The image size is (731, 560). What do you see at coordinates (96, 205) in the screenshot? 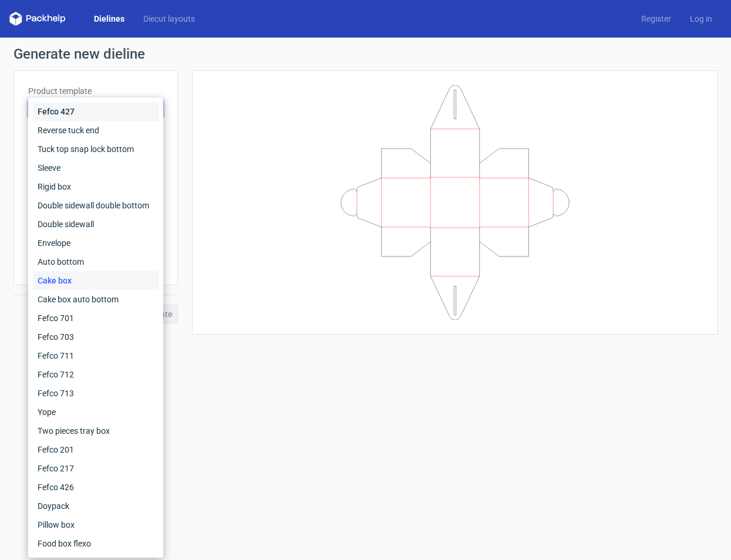
I see `div: Double sidewall double bottom` at bounding box center [96, 205].